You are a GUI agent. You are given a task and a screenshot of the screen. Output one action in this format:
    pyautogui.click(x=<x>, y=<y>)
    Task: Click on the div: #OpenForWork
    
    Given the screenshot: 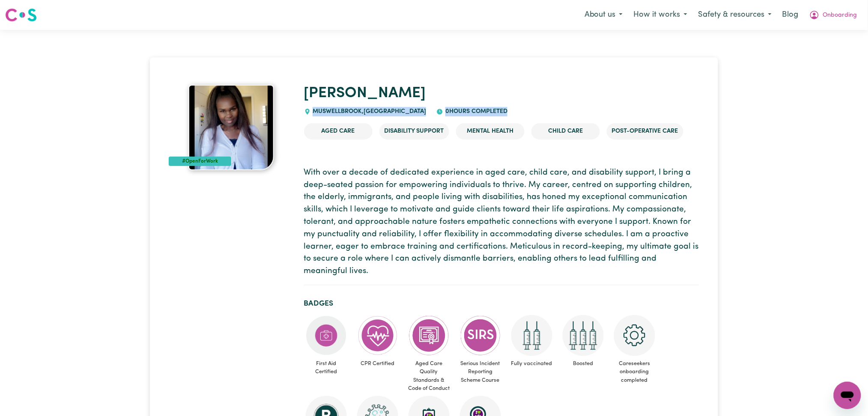 What is the action you would take?
    pyautogui.click(x=200, y=161)
    